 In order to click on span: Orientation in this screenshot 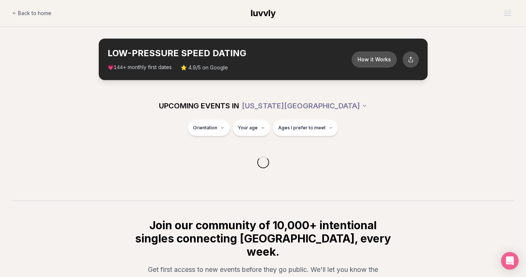, I will do `click(205, 128)`.